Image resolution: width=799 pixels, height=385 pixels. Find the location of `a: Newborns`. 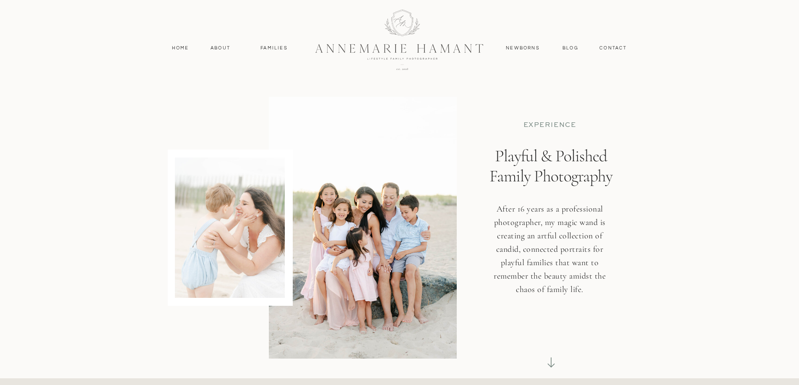

a: Newborns is located at coordinates (523, 48).